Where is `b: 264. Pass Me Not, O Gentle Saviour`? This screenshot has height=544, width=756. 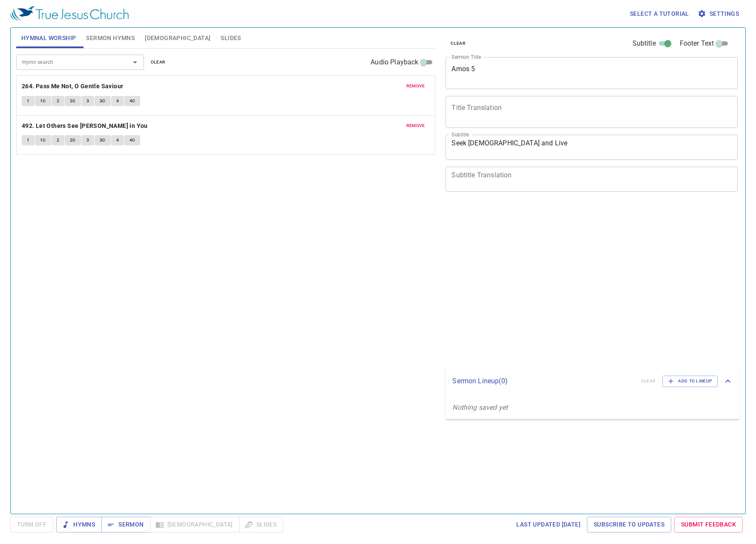
b: 264. Pass Me Not, O Gentle Saviour is located at coordinates (72, 86).